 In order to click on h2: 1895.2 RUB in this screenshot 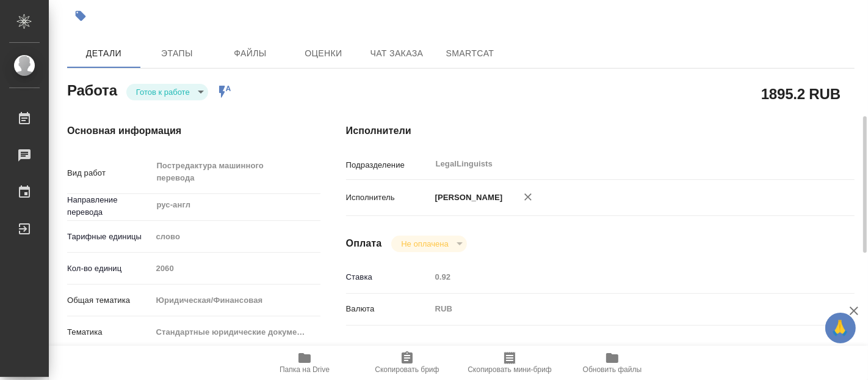, I will do `click(801, 93)`.